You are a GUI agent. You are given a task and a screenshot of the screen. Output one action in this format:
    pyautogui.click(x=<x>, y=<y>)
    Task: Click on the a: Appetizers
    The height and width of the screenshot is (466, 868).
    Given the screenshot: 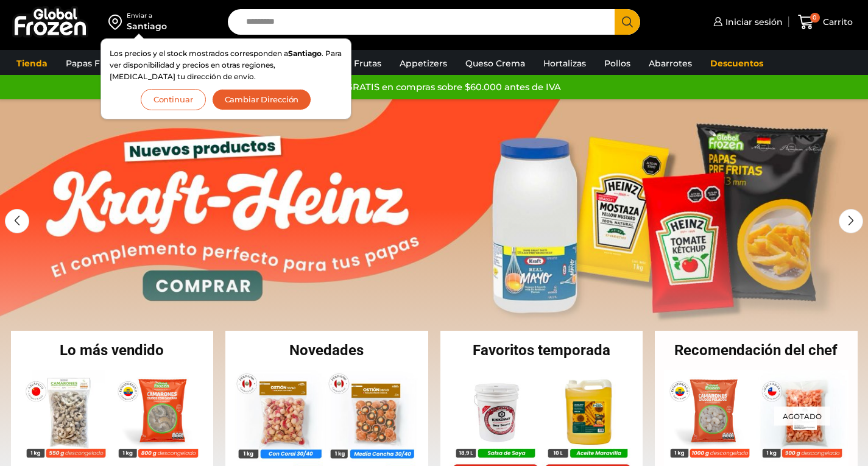 What is the action you would take?
    pyautogui.click(x=423, y=63)
    